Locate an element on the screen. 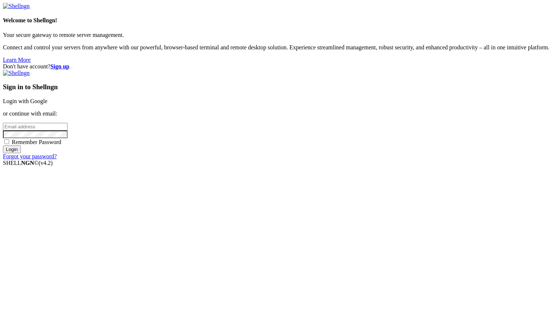  a: Login with Google is located at coordinates (25, 101).